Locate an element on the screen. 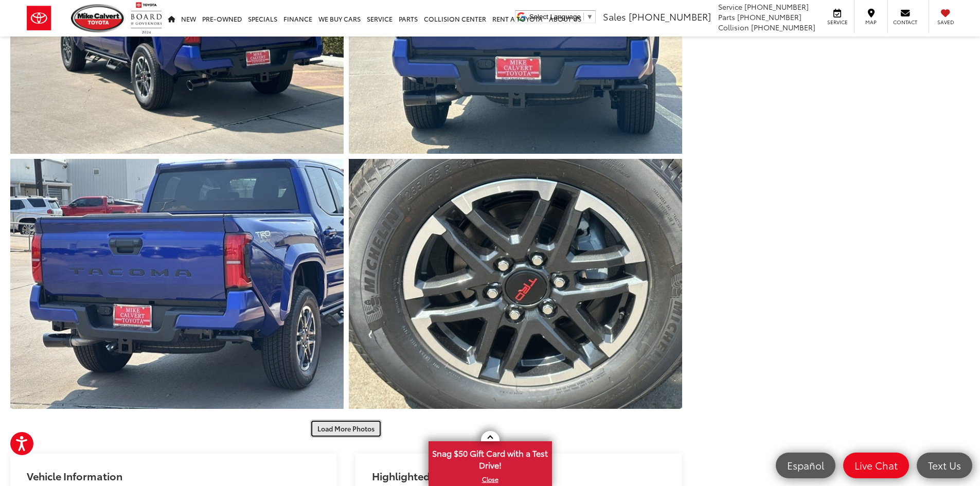 Image resolution: width=980 pixels, height=486 pixels. span: Snag $50 Gift Card with a Test Drive! is located at coordinates (490, 458).